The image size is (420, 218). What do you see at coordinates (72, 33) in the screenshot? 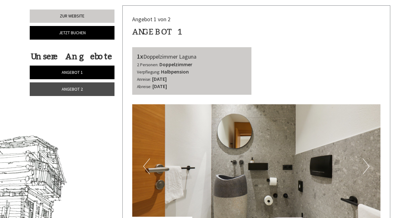
I see `a: Jetzt buchen` at bounding box center [72, 33].